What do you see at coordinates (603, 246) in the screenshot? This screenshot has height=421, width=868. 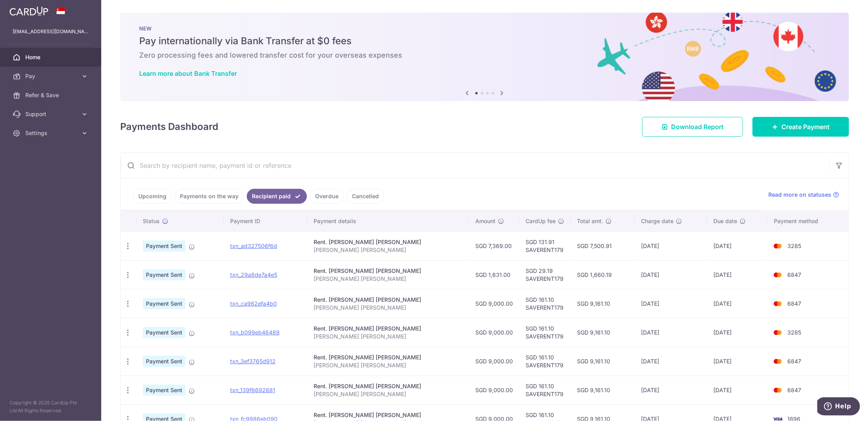 I see `td: SGD 7,500.91` at bounding box center [603, 246].